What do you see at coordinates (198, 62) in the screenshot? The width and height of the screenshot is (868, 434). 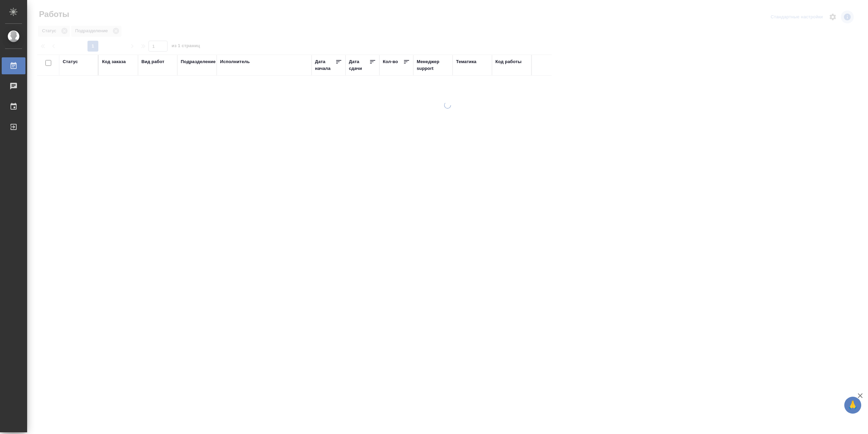 I see `div: Подразделение` at bounding box center [198, 62].